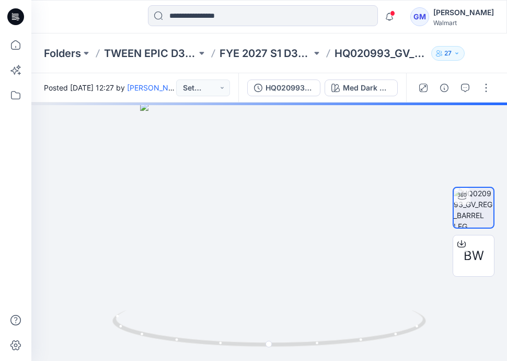 The image size is (507, 361). I want to click on div: GM, so click(420, 17).